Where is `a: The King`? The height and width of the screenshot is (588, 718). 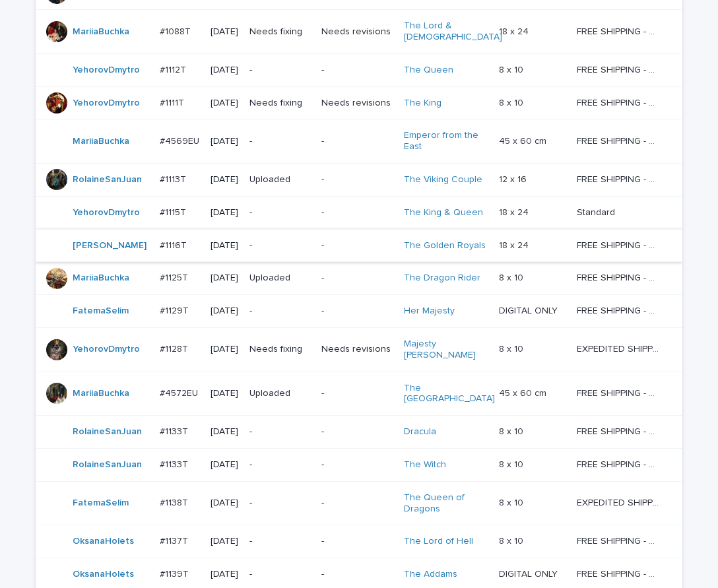
a: The King is located at coordinates (423, 103).